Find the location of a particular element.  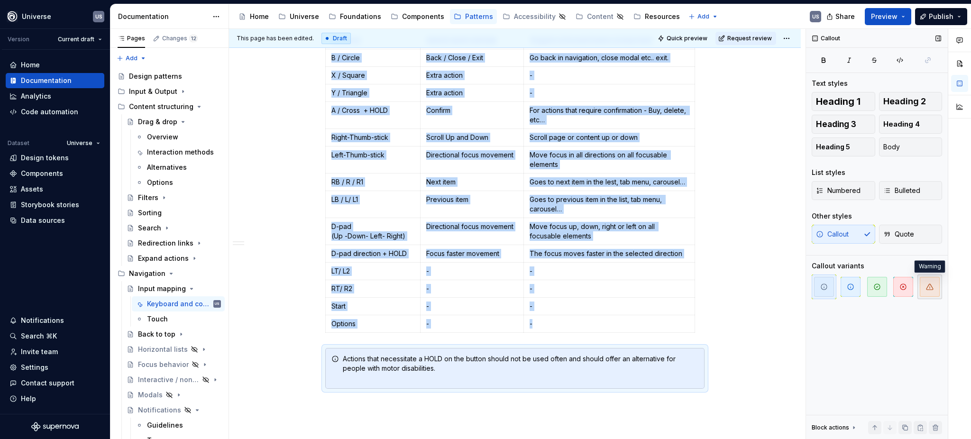

div: Input & Output is located at coordinates (153, 91).